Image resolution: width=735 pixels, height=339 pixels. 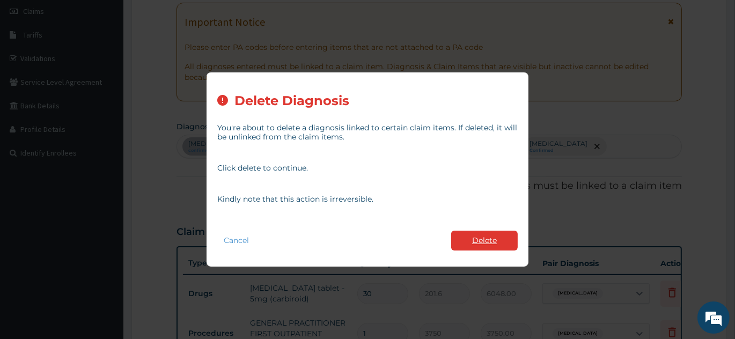 What do you see at coordinates (118, 67) in the screenshot?
I see `div: Chat with us now` at bounding box center [118, 67].